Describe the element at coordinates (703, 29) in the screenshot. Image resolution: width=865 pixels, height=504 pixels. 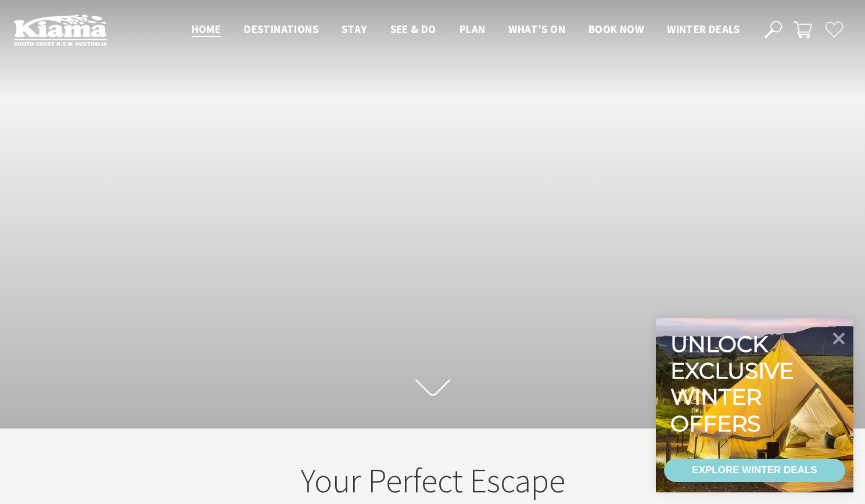
I see `span: Winter Deals` at that location.